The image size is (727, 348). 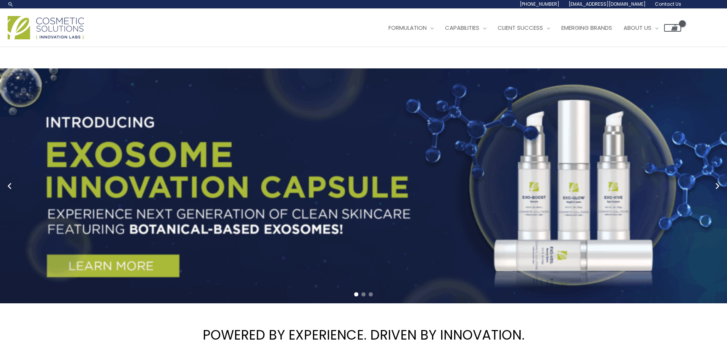 What do you see at coordinates (673, 28) in the screenshot?
I see `a: View Shopping Cart, empty` at bounding box center [673, 28].